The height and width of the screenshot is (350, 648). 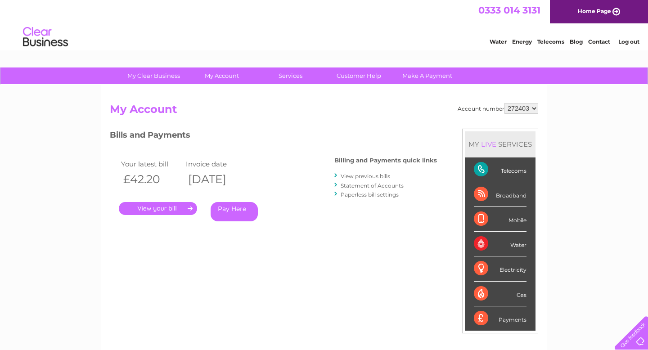 I want to click on div: Broadband, so click(x=500, y=194).